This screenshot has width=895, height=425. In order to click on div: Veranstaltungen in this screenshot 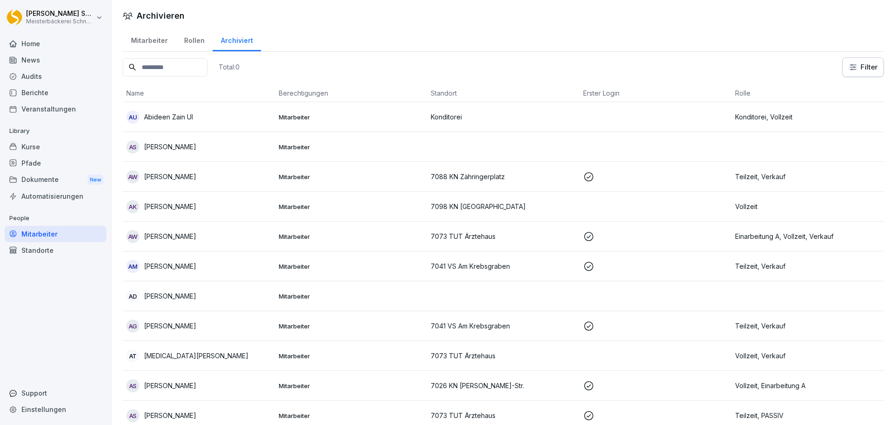, I will do `click(55, 109)`.